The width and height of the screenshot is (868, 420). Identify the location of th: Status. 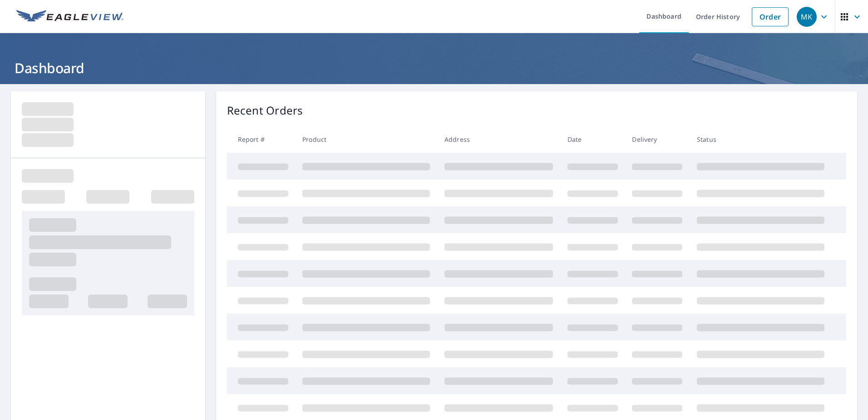
(761, 139).